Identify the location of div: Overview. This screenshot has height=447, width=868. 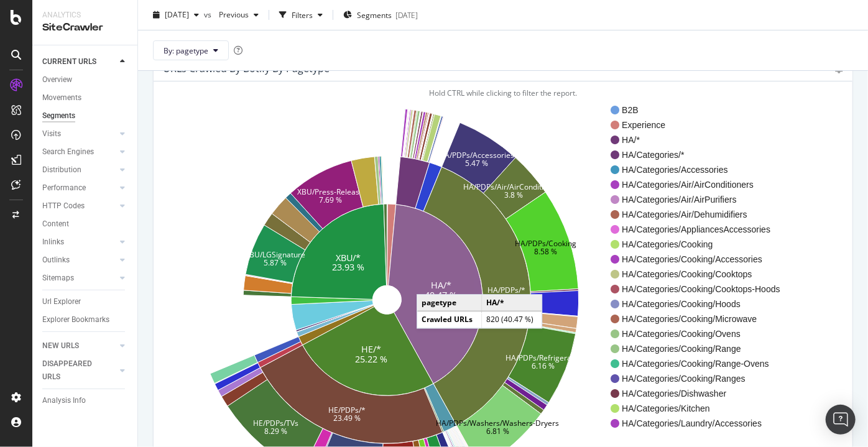
(58, 79).